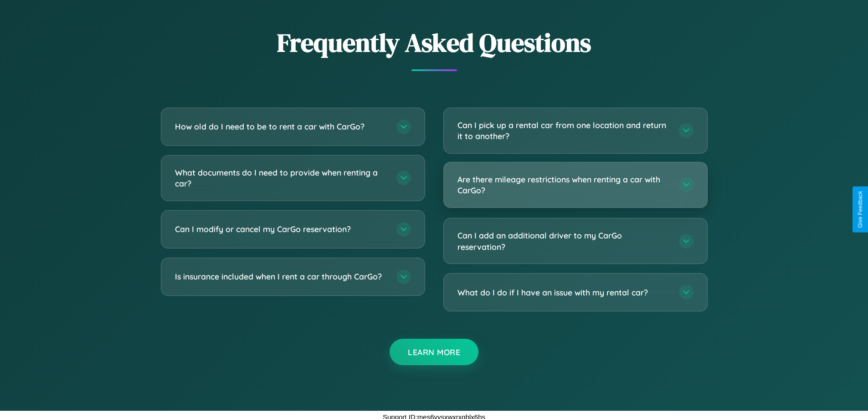 Image resolution: width=868 pixels, height=419 pixels. I want to click on h3: Can I modify or cancel my CarGo reservation?, so click(281, 229).